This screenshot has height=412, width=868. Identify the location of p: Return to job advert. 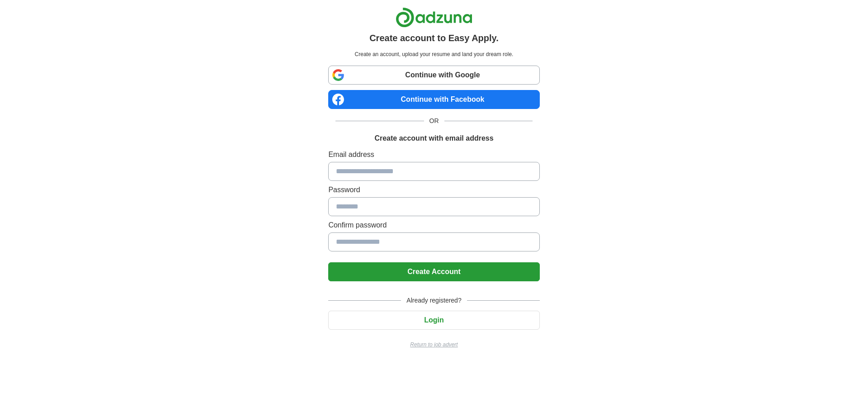
(433, 345).